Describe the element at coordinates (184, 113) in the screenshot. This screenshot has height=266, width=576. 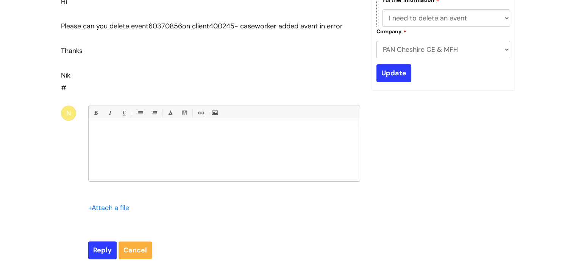
I see `a: Back Color` at that location.